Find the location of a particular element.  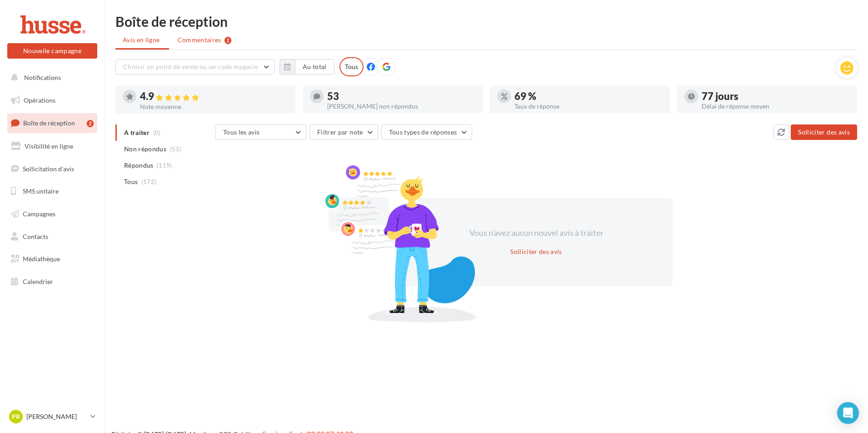

div: 4.9 is located at coordinates (214, 96).